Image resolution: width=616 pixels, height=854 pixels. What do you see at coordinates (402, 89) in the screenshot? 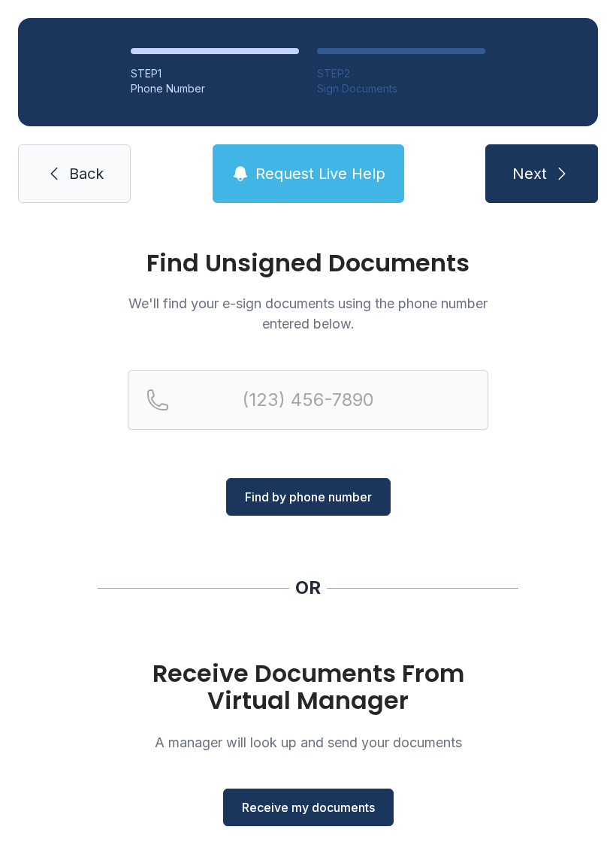
I see `div: Sign Documents` at bounding box center [402, 89].